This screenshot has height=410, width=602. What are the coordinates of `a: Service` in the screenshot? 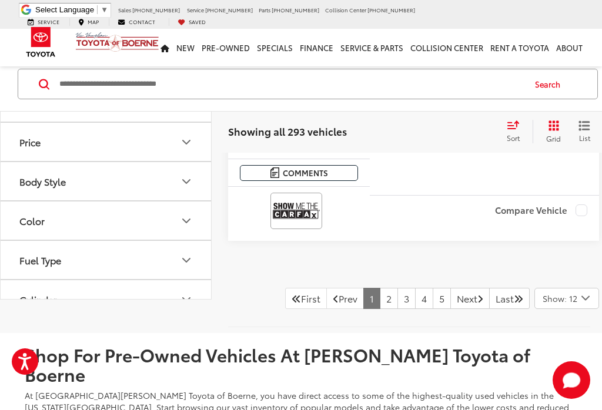 It's located at (43, 22).